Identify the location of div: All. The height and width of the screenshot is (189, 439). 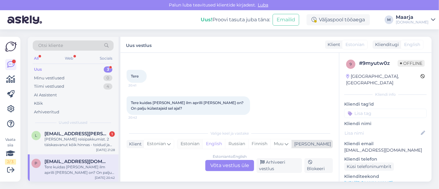
(36, 58).